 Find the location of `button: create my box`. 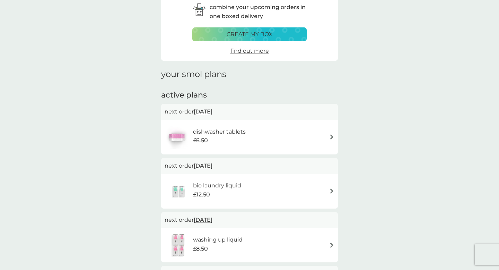

button: create my box is located at coordinates (249, 34).